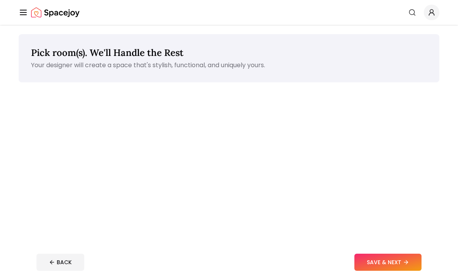  Describe the element at coordinates (229, 65) in the screenshot. I see `p: Your designer will create a space that's stylish, functional, and uniquely yours.` at that location.